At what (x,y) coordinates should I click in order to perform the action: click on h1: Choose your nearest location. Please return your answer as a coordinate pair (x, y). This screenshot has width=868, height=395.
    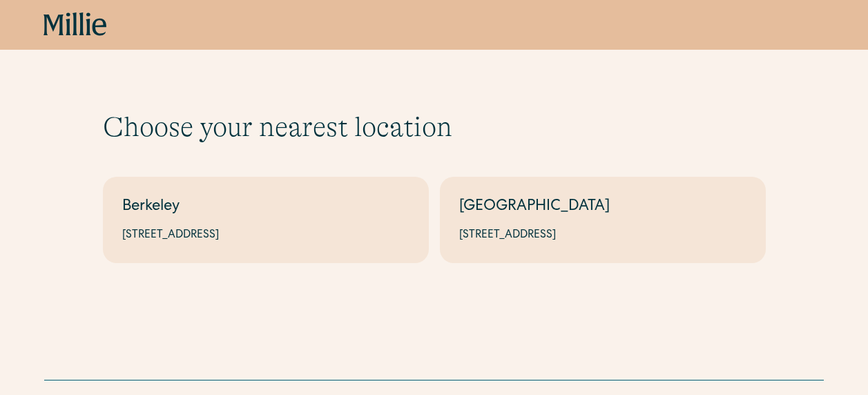
    Looking at the image, I should click on (435, 127).